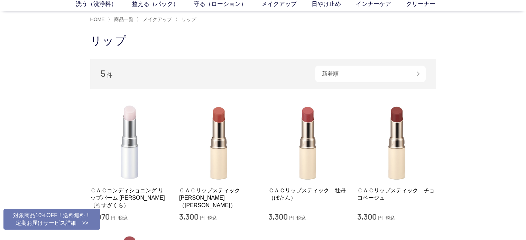  What do you see at coordinates (188, 19) in the screenshot?
I see `a: リップ` at bounding box center [188, 19].